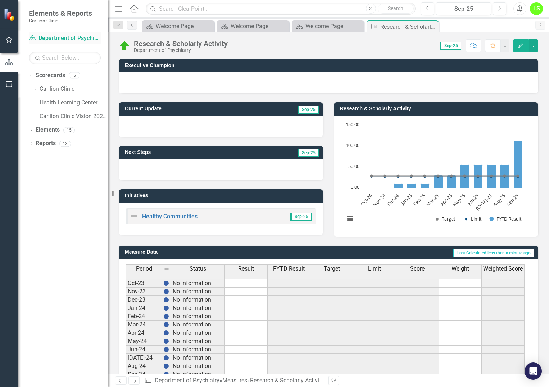 The image size is (549, 387). Describe the element at coordinates (492, 176) in the screenshot. I see `path: Jul-25, 56. FYTD Result.` at that location.